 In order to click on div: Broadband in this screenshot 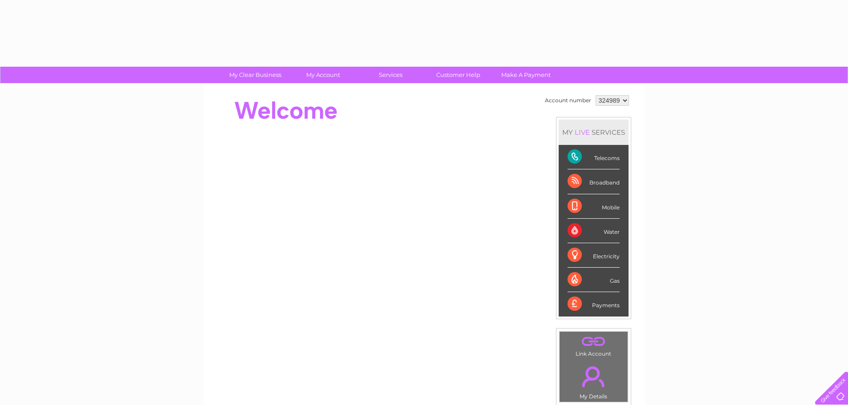, I will do `click(593, 182)`.